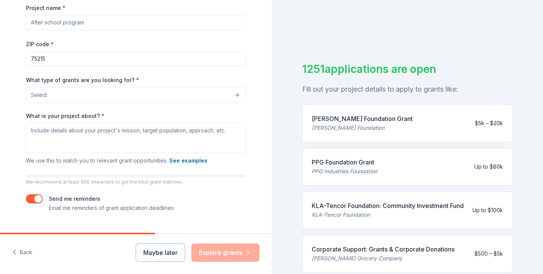  Describe the element at coordinates (489, 167) in the screenshot. I see `div: Up to $80k` at that location.